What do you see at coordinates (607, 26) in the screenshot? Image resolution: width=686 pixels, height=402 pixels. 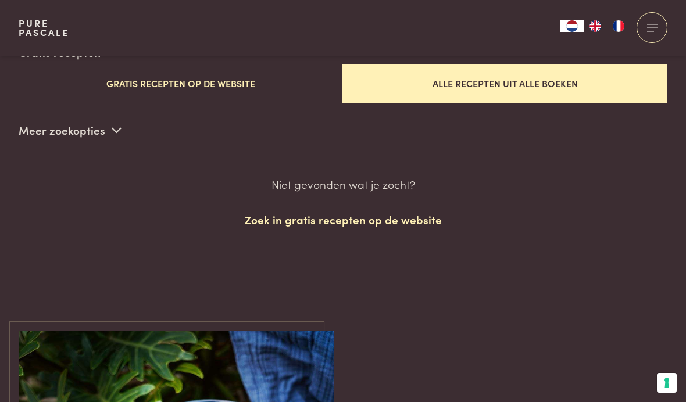 I see `ul: Language list` at bounding box center [607, 26].